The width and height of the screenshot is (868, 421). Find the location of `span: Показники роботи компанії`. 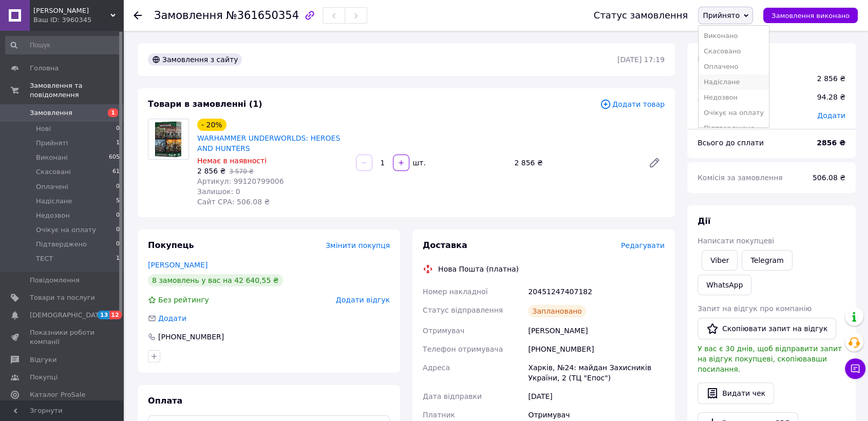

span: Показники роботи компанії is located at coordinates (62, 337).